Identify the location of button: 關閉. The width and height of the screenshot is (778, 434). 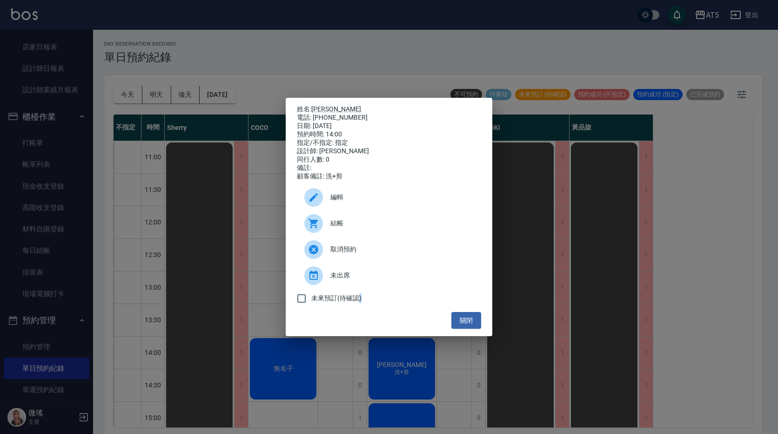
(466, 320).